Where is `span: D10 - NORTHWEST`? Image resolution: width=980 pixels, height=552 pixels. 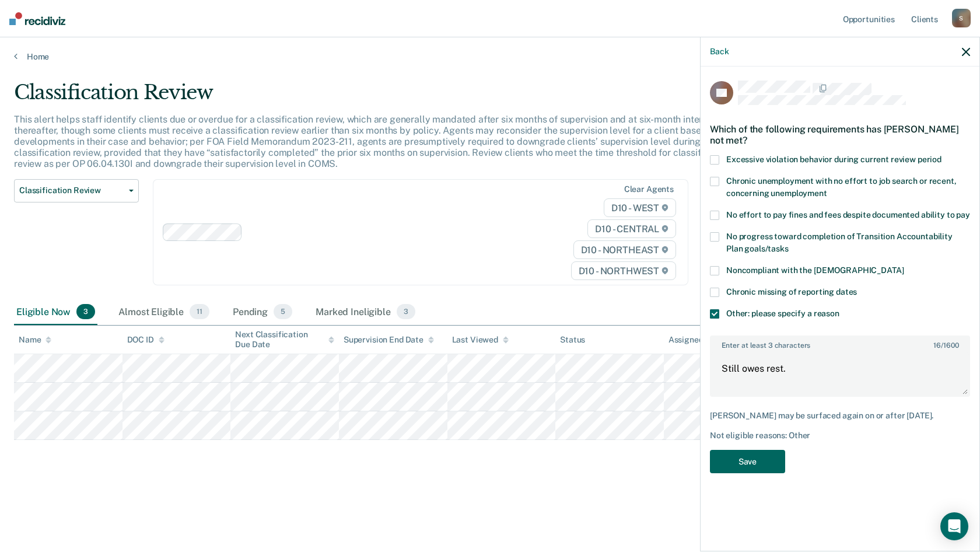 span: D10 - NORTHWEST is located at coordinates (623, 271).